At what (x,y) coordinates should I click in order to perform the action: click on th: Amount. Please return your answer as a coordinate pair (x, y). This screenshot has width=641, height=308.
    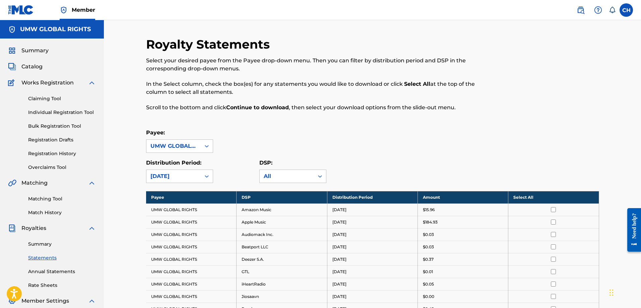
    Looking at the image, I should click on (463, 197).